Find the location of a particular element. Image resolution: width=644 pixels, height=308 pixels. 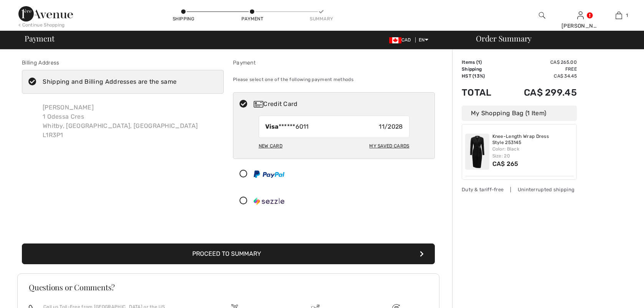

span: Payment is located at coordinates (39, 39).